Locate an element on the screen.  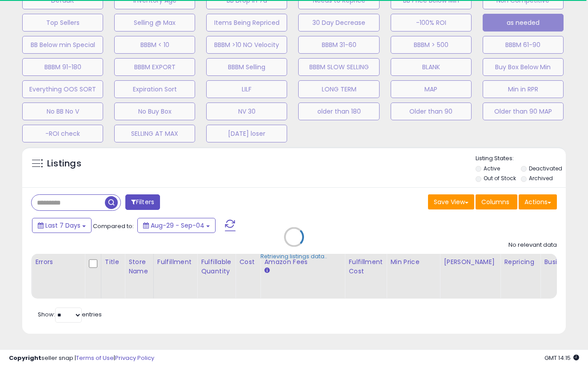
button: BBBM 91-180 is located at coordinates (63, 67).